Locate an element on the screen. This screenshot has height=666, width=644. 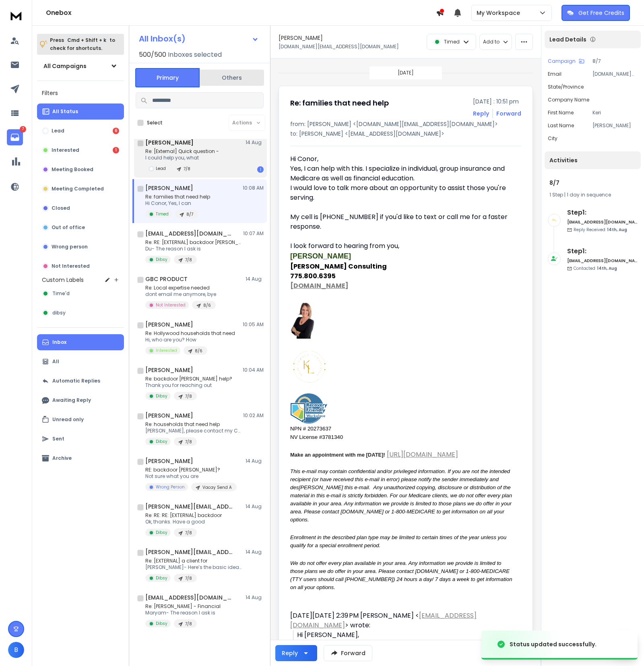
p: Company Name is located at coordinates (568, 100).